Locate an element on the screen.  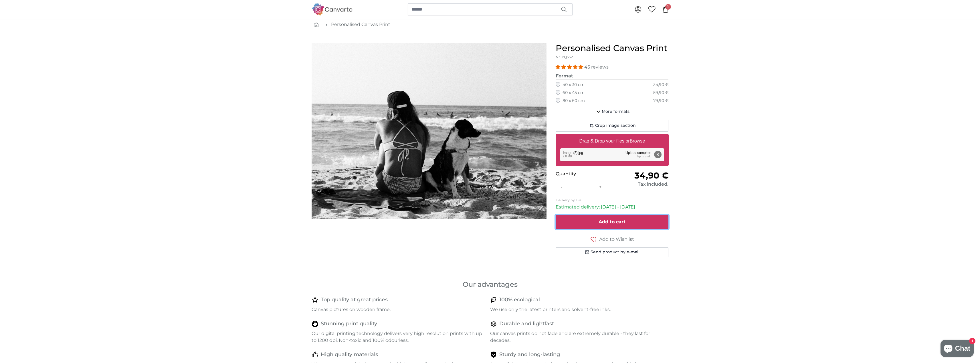
nav: breadcrumbs is located at coordinates (490, 25).